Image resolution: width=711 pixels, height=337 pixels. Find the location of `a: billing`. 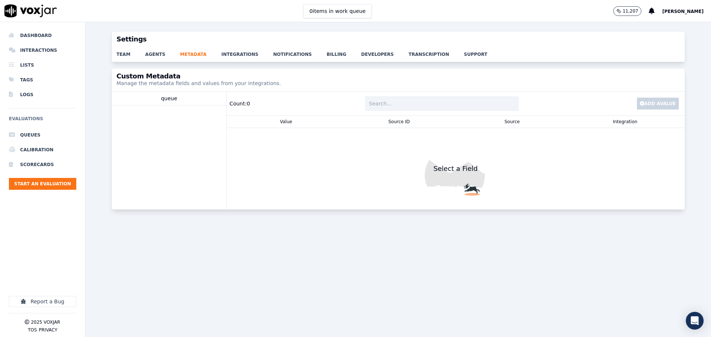

a: billing is located at coordinates (343, 52).